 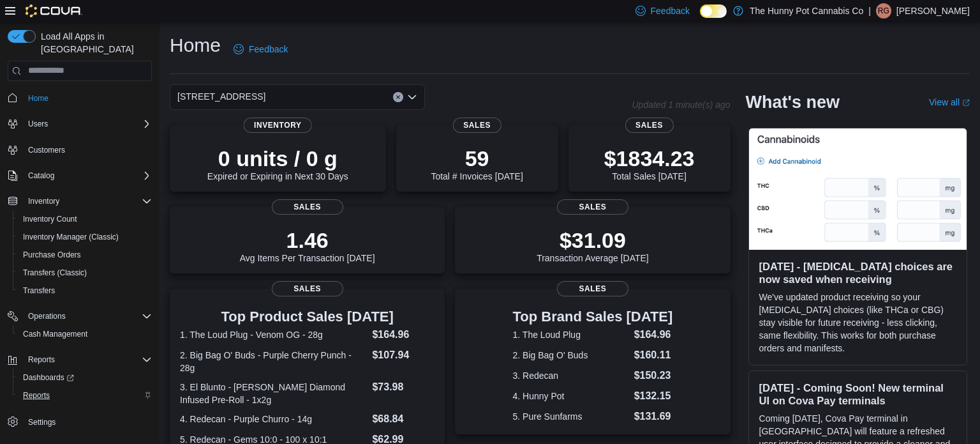 I want to click on a: Transfers, so click(x=38, y=290).